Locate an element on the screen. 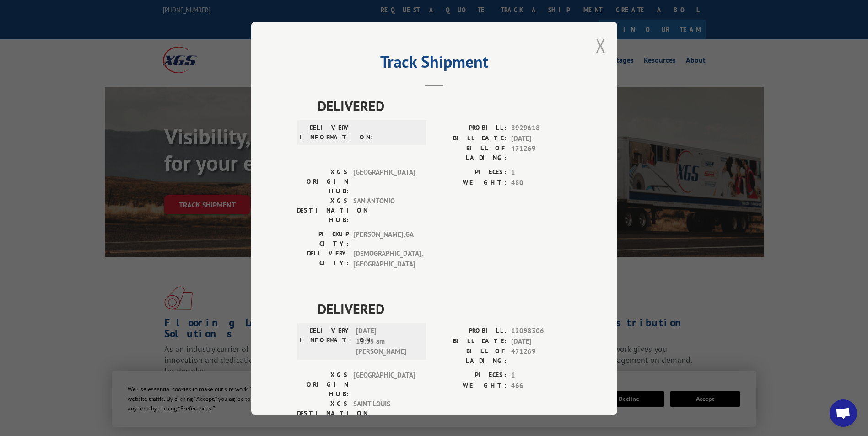  span: 12098306 is located at coordinates (541, 331).